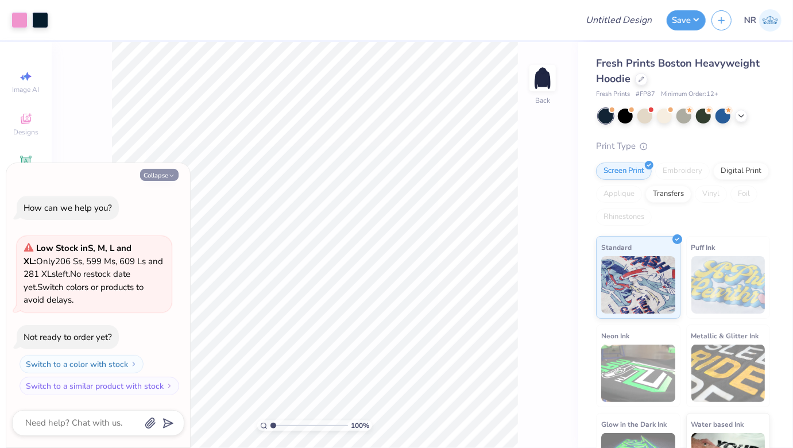 This screenshot has width=793, height=448. I want to click on div: Digital Print, so click(740, 171).